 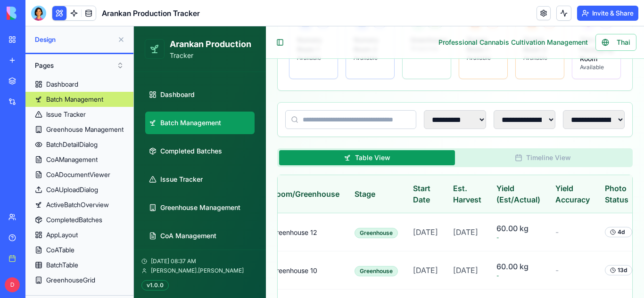 I want to click on th: Est. Harvest, so click(x=333, y=168).